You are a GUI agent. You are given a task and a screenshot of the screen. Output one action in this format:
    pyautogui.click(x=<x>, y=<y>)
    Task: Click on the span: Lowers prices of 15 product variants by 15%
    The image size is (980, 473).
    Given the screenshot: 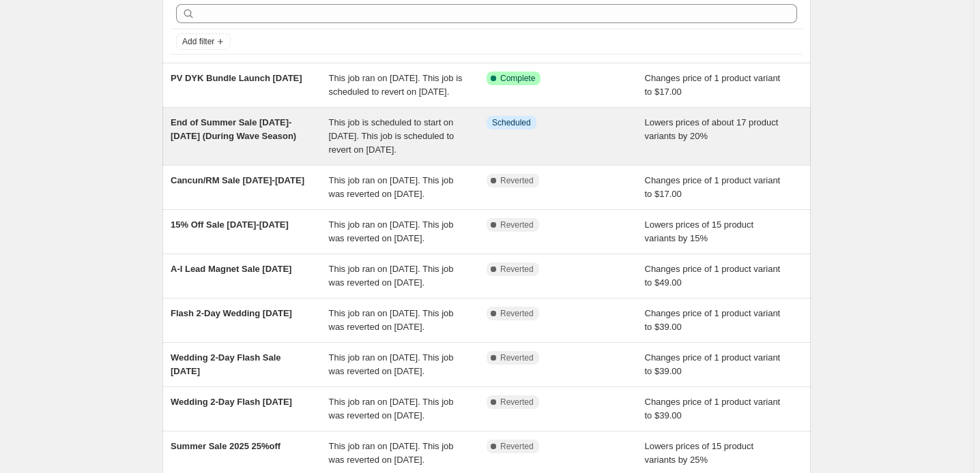 What is the action you would take?
    pyautogui.click(x=700, y=231)
    